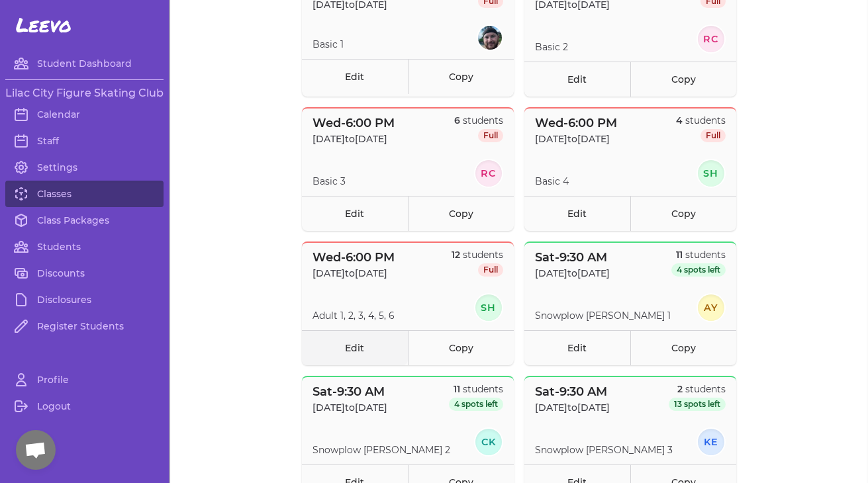  I want to click on text: KE, so click(711, 442).